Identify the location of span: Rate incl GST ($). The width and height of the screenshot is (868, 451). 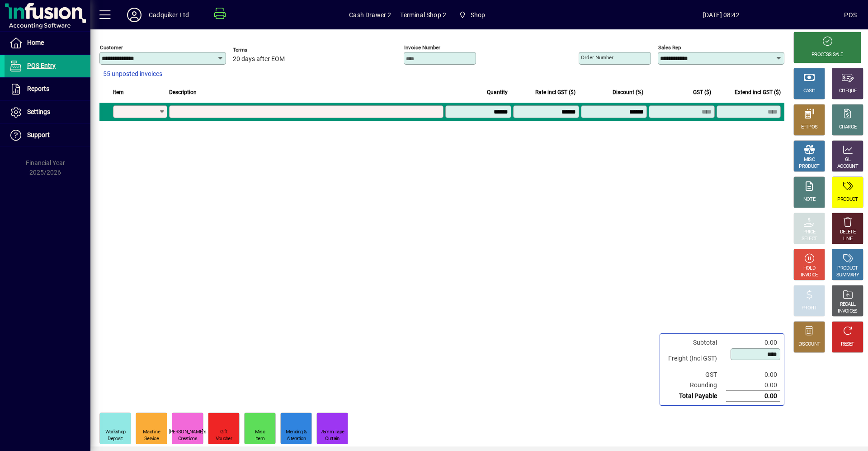
(555, 92).